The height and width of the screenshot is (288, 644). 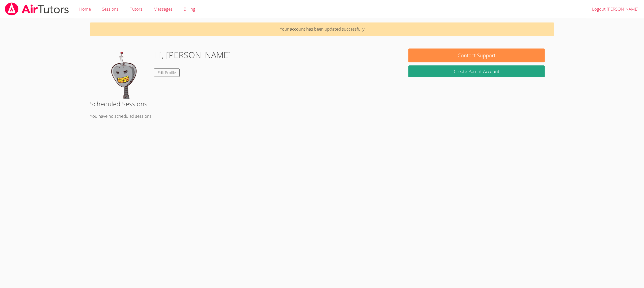 What do you see at coordinates (163, 9) in the screenshot?
I see `span: Messages` at bounding box center [163, 9].